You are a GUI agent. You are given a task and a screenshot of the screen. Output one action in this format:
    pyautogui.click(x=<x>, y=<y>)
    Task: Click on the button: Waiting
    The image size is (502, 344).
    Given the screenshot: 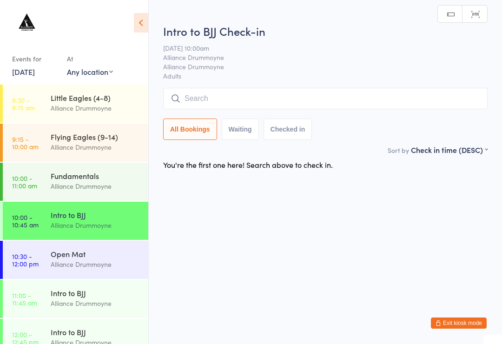 What is the action you would take?
    pyautogui.click(x=240, y=129)
    